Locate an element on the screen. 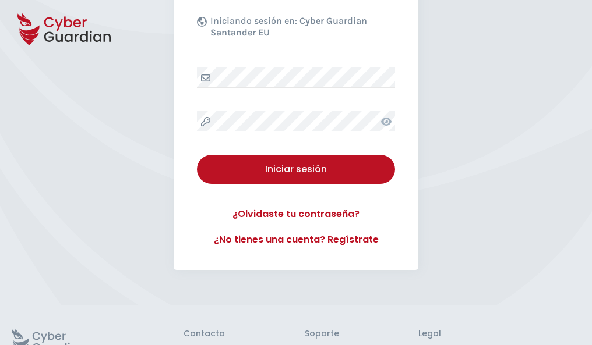 This screenshot has height=345, width=592. a: ¿Olvidaste tu contraseña? is located at coordinates (296, 214).